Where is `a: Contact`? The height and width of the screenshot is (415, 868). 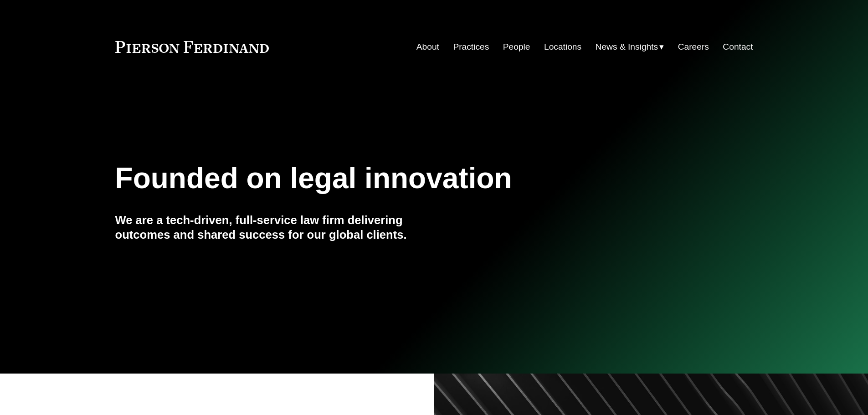 a: Contact is located at coordinates (738, 47).